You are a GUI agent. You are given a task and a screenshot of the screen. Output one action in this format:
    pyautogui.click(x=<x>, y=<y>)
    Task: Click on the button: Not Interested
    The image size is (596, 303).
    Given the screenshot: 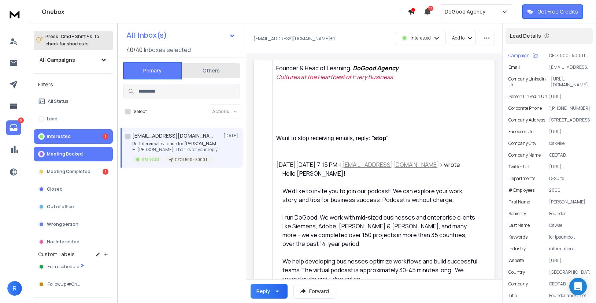 What is the action you would take?
    pyautogui.click(x=73, y=242)
    